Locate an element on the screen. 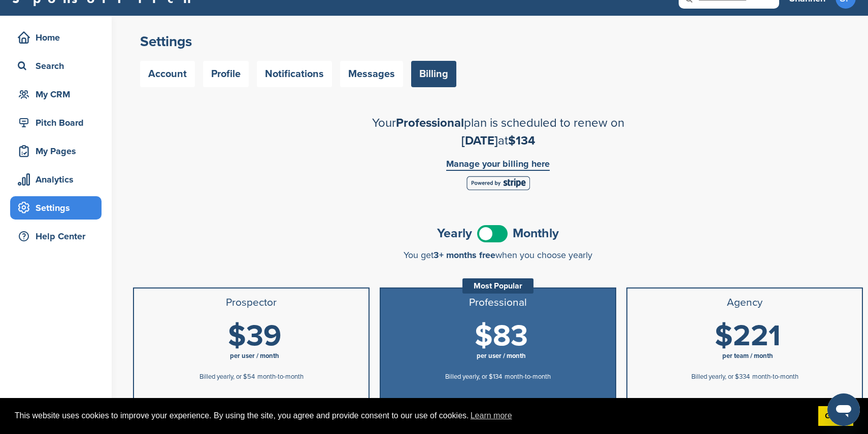 Image resolution: width=868 pixels, height=434 pixels. span: Monthly is located at coordinates (535, 233).